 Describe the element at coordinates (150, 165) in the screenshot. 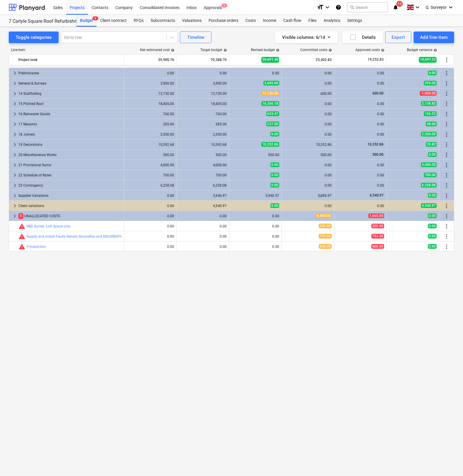

I see `div: 4,000.00` at that location.